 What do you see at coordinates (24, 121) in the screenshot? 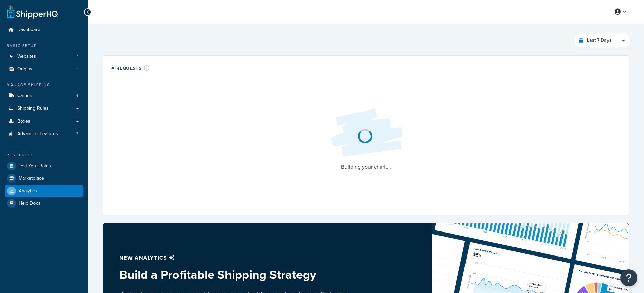
I see `span: Boxes` at bounding box center [24, 121].